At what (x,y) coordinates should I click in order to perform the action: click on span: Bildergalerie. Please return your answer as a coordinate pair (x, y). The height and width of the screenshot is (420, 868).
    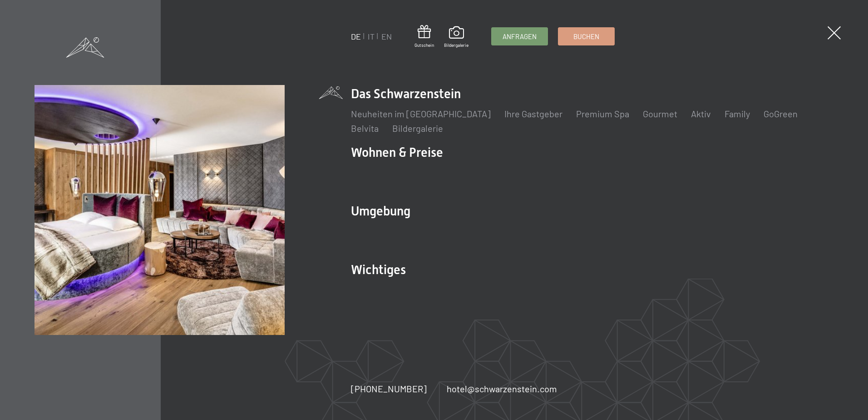
    Looking at the image, I should click on (456, 45).